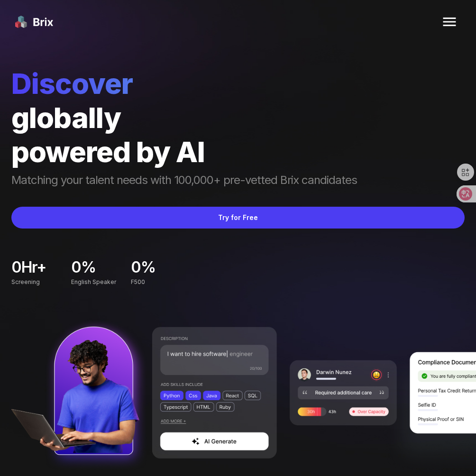 Image resolution: width=476 pixels, height=476 pixels. What do you see at coordinates (42, 268) in the screenshot?
I see `span: hr+` at bounding box center [42, 268].